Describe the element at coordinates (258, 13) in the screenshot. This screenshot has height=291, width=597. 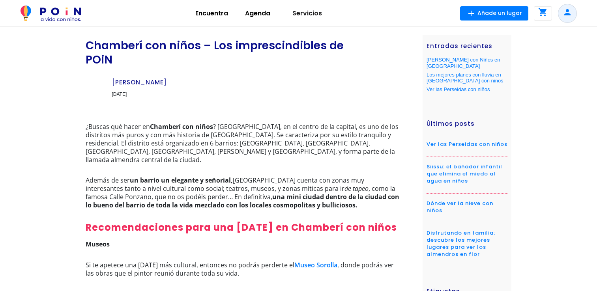
I see `p: Agenda` at that location.